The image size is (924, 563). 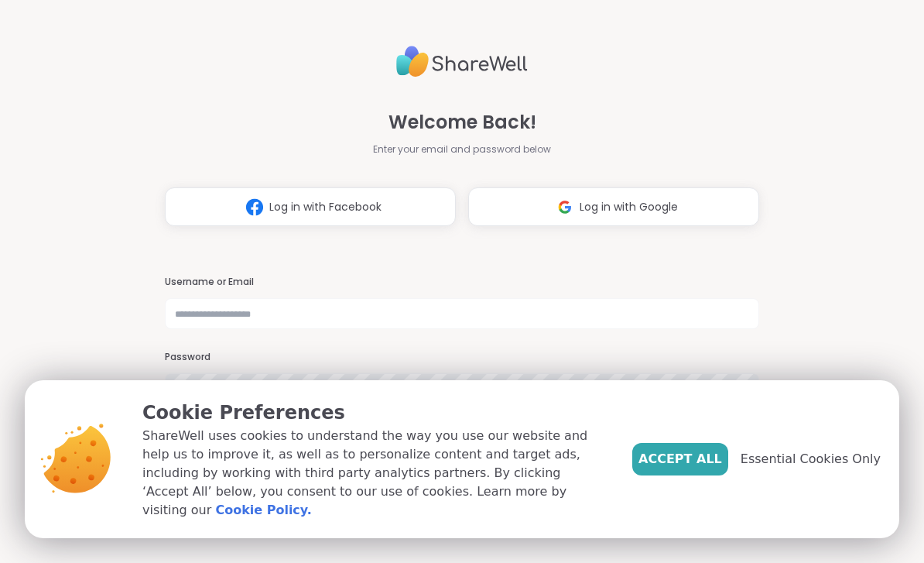 I want to click on span: Log in with Google, so click(x=629, y=207).